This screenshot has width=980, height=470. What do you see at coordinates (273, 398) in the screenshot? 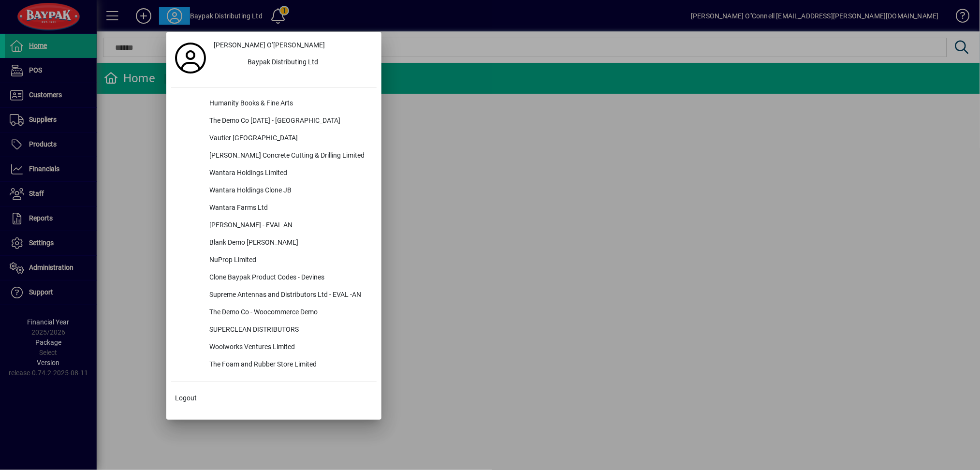
I see `button: Logout` at bounding box center [273, 398].